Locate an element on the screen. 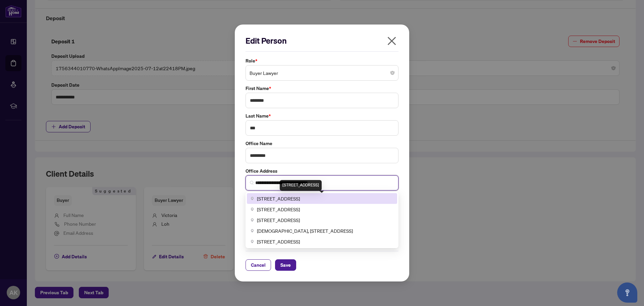 This screenshot has height=306, width=644. label: Office Name is located at coordinates (322, 144).